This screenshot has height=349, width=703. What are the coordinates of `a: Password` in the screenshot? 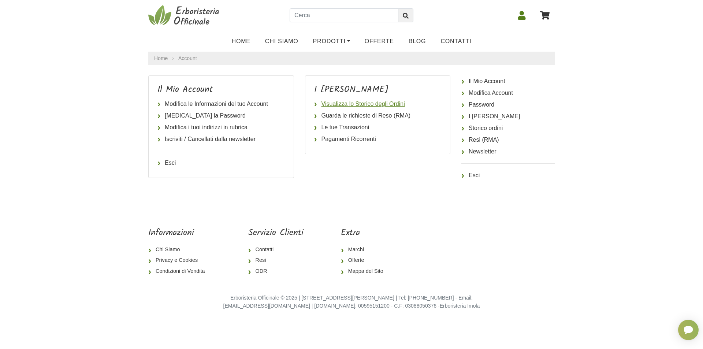 It's located at (508, 105).